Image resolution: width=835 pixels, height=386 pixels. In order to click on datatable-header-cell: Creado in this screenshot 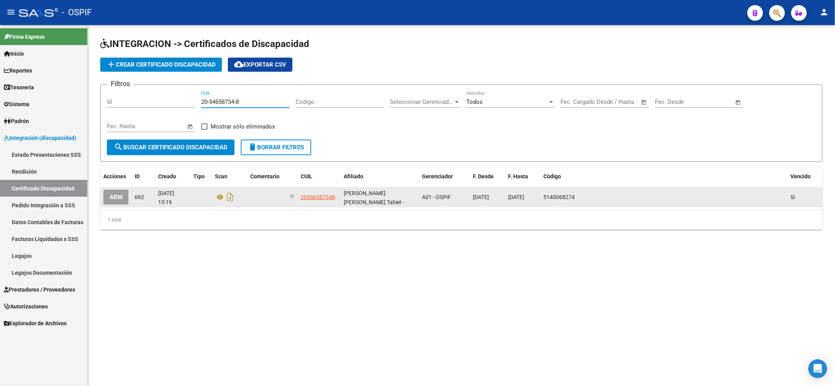, I will do `click(173, 176)`.